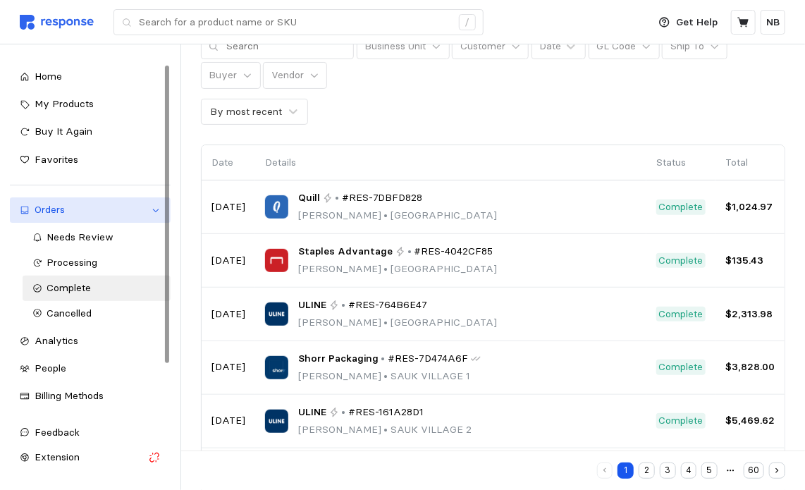 This screenshot has height=490, width=805. Describe the element at coordinates (309, 198) in the screenshot. I see `span: Quill` at that location.